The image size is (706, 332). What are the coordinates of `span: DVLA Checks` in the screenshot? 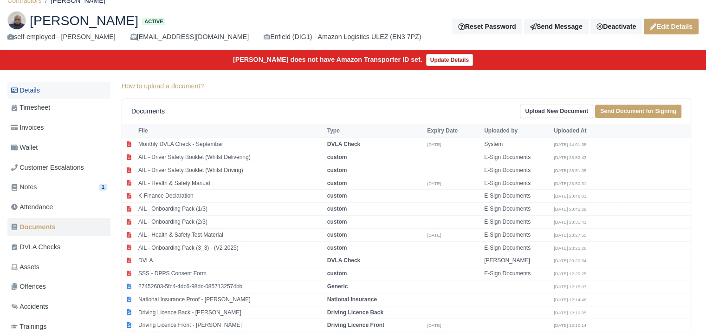 It's located at (36, 247).